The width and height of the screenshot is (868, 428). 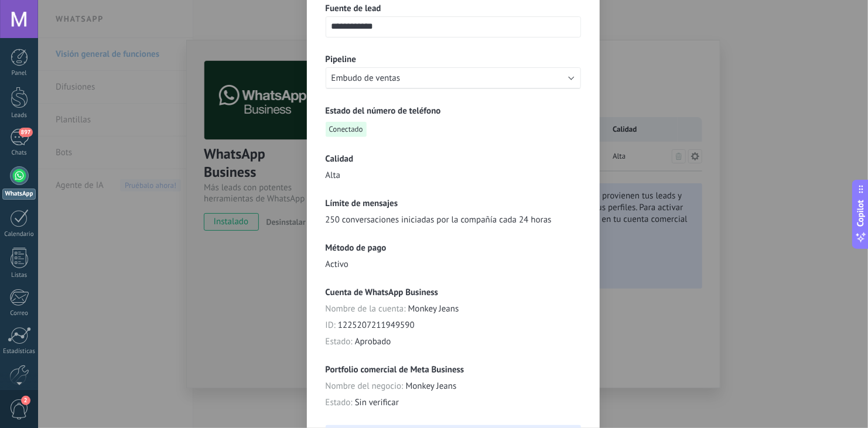 I want to click on h3: Cuenta de WhatsApp Business, so click(x=453, y=292).